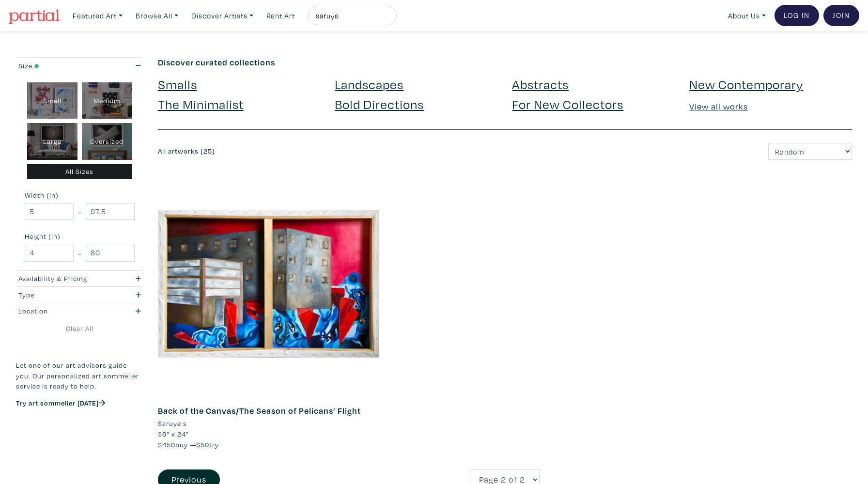 Image resolution: width=868 pixels, height=484 pixels. What do you see at coordinates (747, 16) in the screenshot?
I see `a: About Us` at bounding box center [747, 16].